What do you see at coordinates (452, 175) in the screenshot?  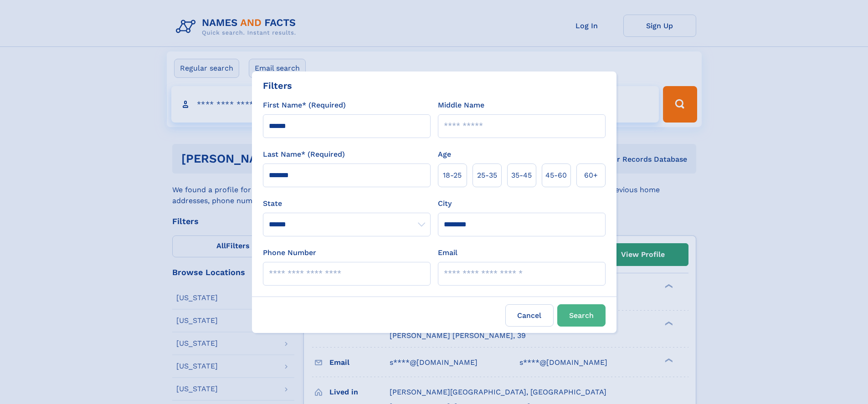 I see `span: 18‑25` at bounding box center [452, 175].